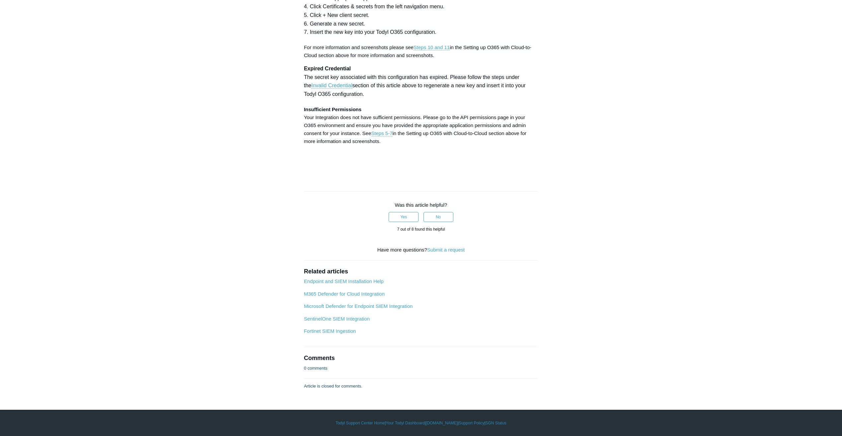  Describe the element at coordinates (421, 250) in the screenshot. I see `div: Have more questions?` at that location.